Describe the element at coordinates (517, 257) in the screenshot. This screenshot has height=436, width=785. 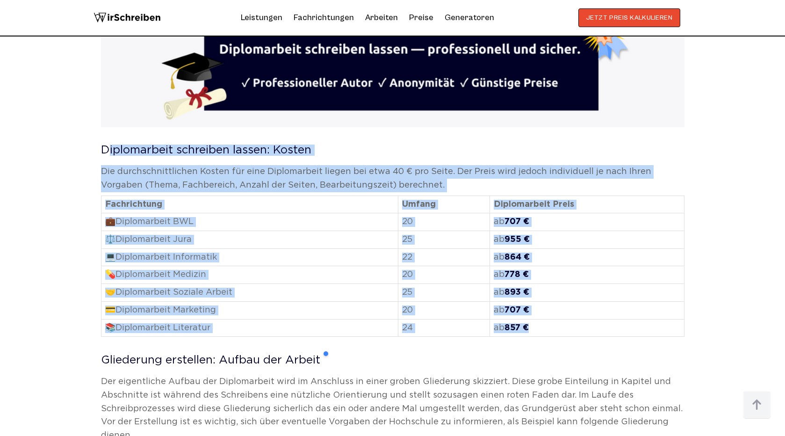
I see `strong: 864 €` at that location.